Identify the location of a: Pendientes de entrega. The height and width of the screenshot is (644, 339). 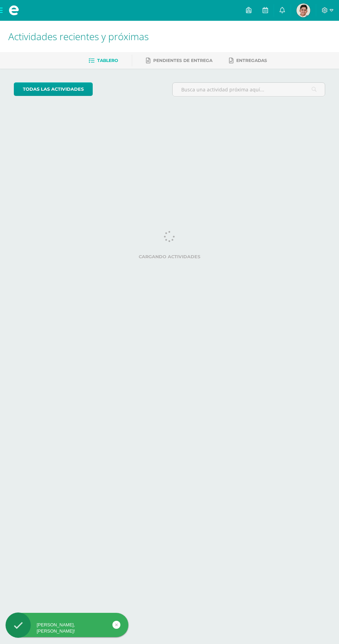
(179, 60).